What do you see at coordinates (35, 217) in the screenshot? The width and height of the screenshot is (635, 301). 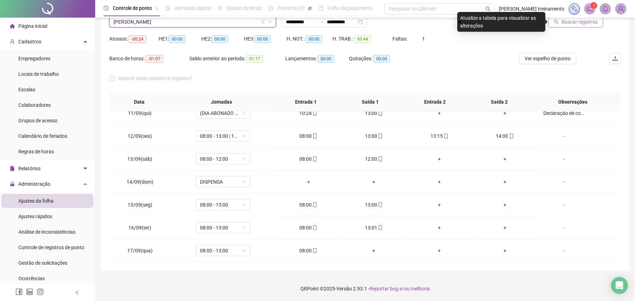 I see `span: Ajustes rápidos` at bounding box center [35, 217].